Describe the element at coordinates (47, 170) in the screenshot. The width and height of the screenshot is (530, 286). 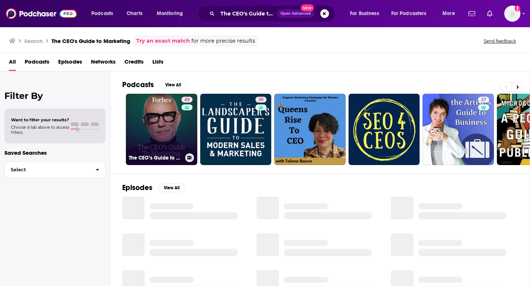
I see `span: Select` at that location.